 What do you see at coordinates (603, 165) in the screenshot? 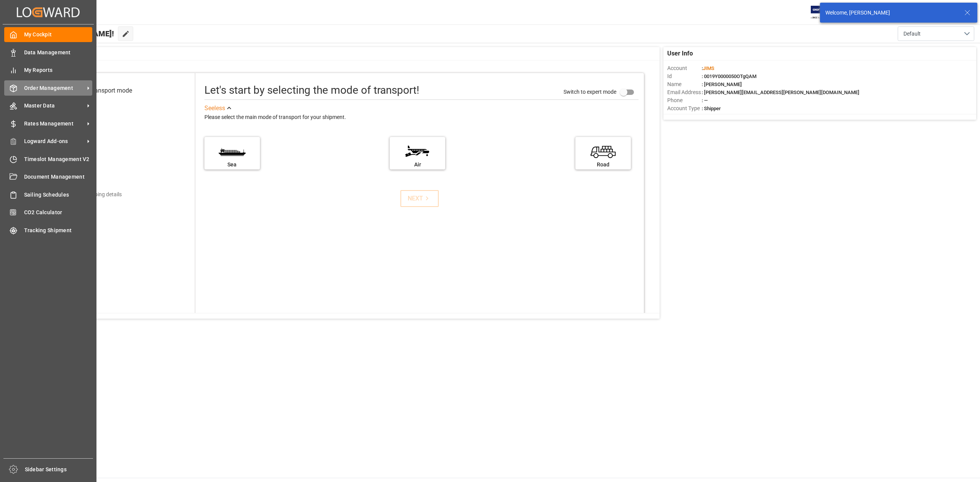
I see `div: Road` at bounding box center [603, 165].